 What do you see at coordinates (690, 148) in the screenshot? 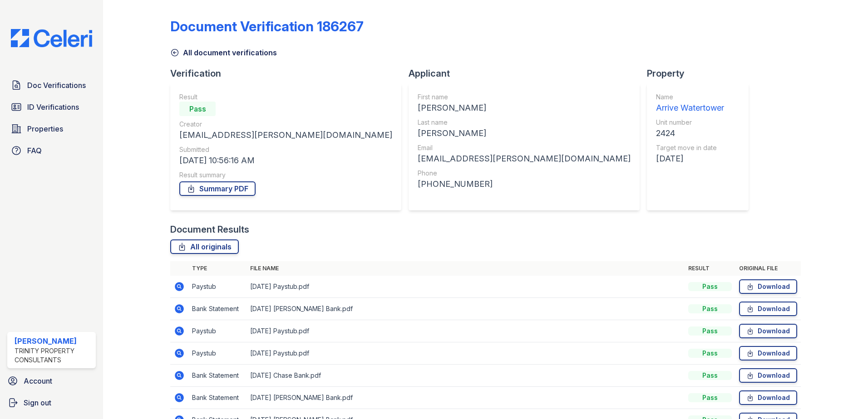
I see `div: Target move in date` at bounding box center [690, 148].